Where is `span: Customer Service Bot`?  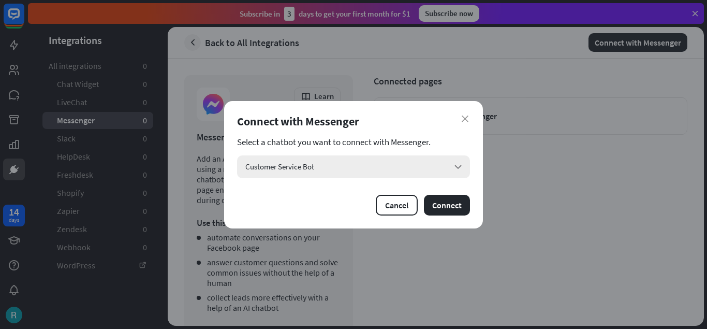
span: Customer Service Bot is located at coordinates (279, 166).